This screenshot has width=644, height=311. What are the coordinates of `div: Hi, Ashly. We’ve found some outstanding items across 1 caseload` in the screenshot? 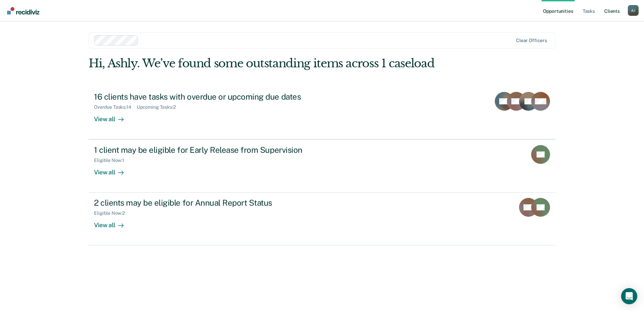 It's located at (275, 63).